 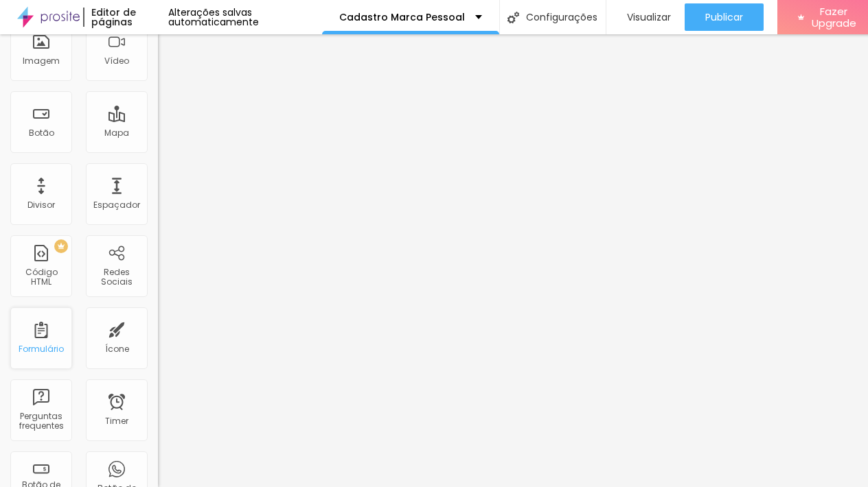 I want to click on div: Timer, so click(x=117, y=422).